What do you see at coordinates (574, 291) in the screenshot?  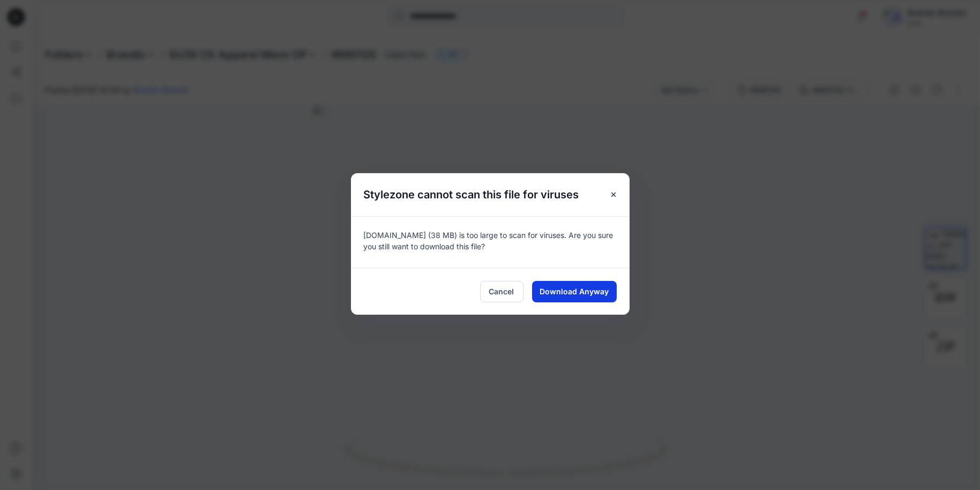 I see `span: Download Anyway` at bounding box center [574, 291].